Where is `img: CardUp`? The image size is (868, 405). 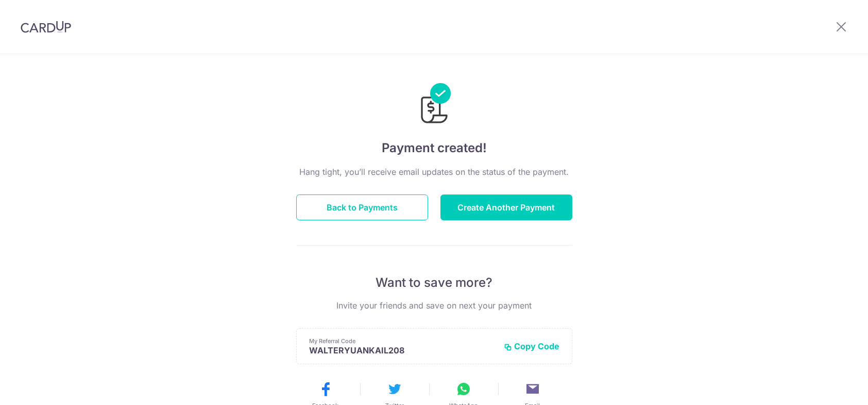
img: CardUp is located at coordinates (46, 27).